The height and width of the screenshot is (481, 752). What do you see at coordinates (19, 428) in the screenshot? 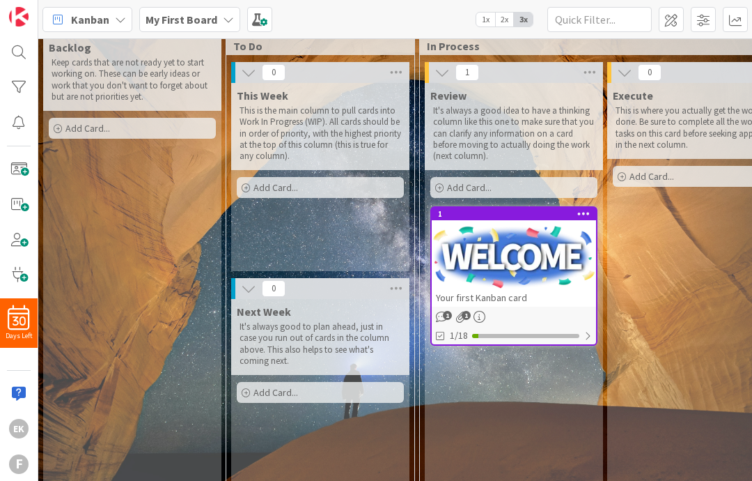
I see `div: EK` at bounding box center [19, 428].